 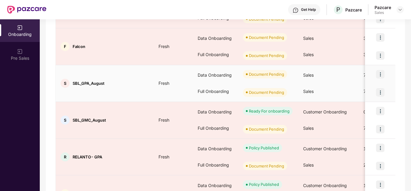 What do you see at coordinates (269, 111) in the screenshot?
I see `div: Ready For onboarding` at bounding box center [269, 111].